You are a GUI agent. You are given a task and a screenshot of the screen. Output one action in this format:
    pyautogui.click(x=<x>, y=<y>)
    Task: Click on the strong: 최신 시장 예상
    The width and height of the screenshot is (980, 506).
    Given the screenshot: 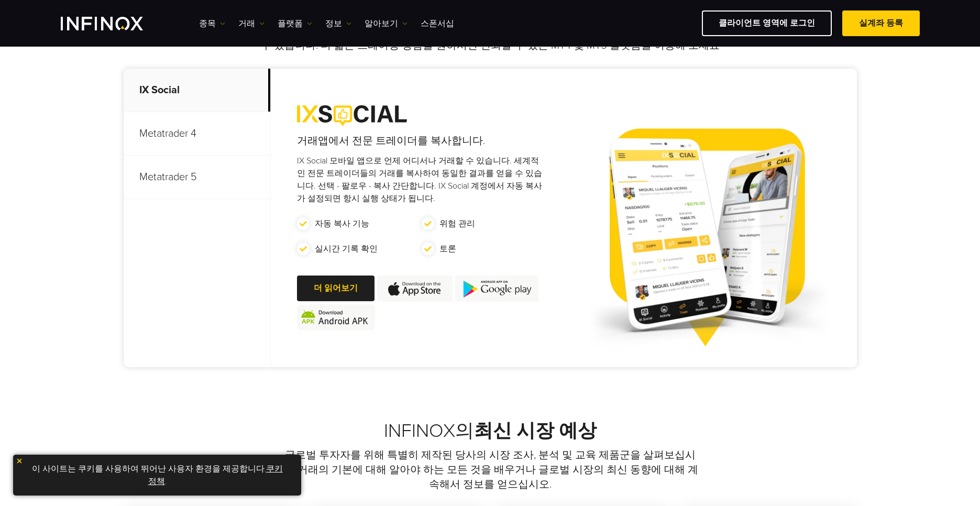 What is the action you would take?
    pyautogui.click(x=535, y=430)
    